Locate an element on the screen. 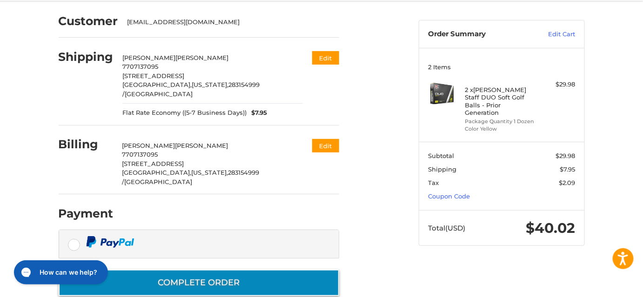  h2: How can we help? is located at coordinates (59, 15).